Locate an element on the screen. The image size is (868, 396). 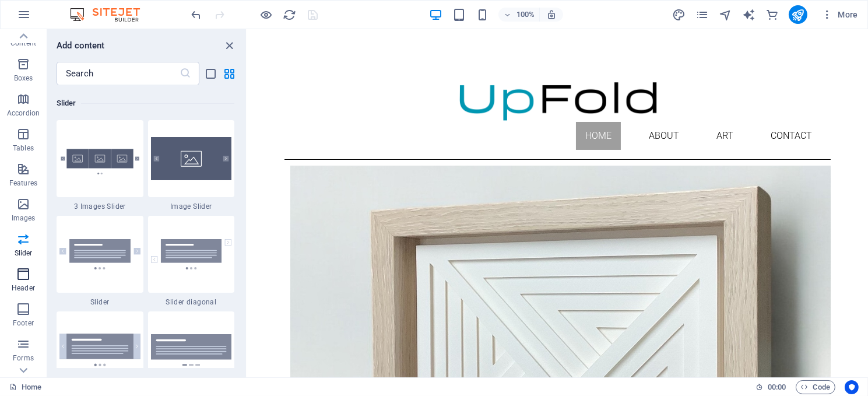
i: AI Writer is located at coordinates (749, 15).